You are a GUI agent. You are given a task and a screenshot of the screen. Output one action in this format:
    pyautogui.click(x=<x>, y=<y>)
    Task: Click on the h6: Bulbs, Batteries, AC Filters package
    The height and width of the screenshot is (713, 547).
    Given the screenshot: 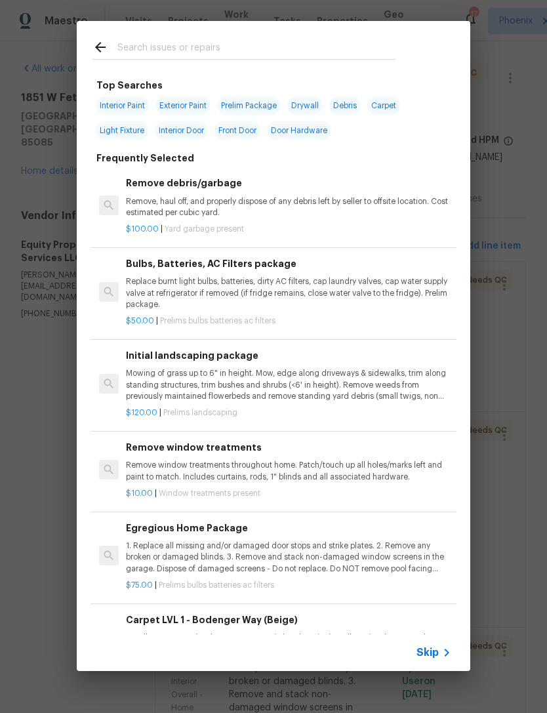 What is the action you would take?
    pyautogui.click(x=289, y=264)
    